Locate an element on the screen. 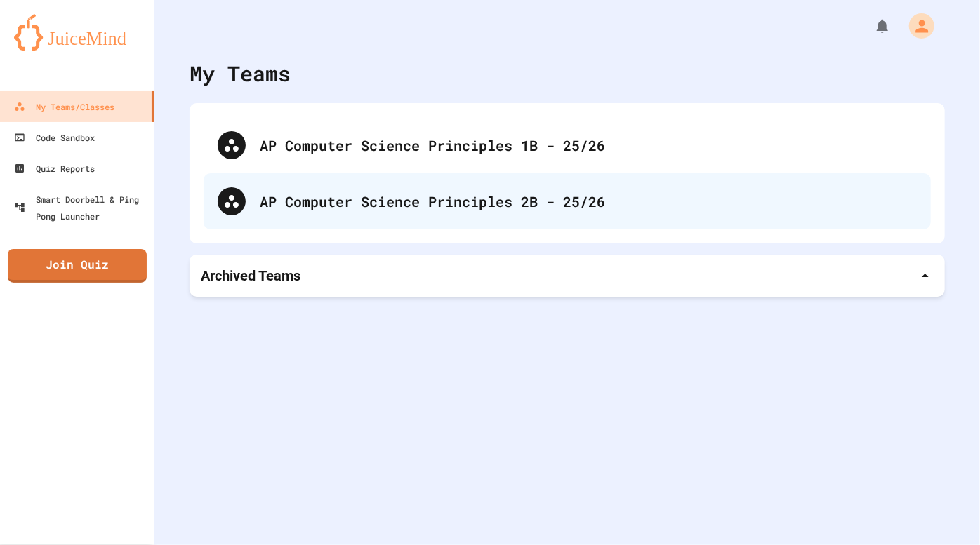 The height and width of the screenshot is (545, 980). img: logo-orange.svg is located at coordinates (77, 32).